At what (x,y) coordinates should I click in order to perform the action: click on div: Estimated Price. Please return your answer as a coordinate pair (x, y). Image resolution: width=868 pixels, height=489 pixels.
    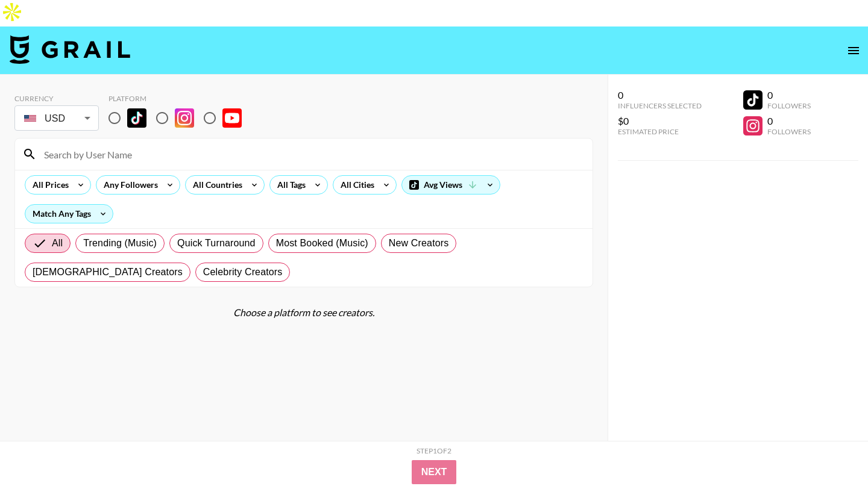
    Looking at the image, I should click on (659, 131).